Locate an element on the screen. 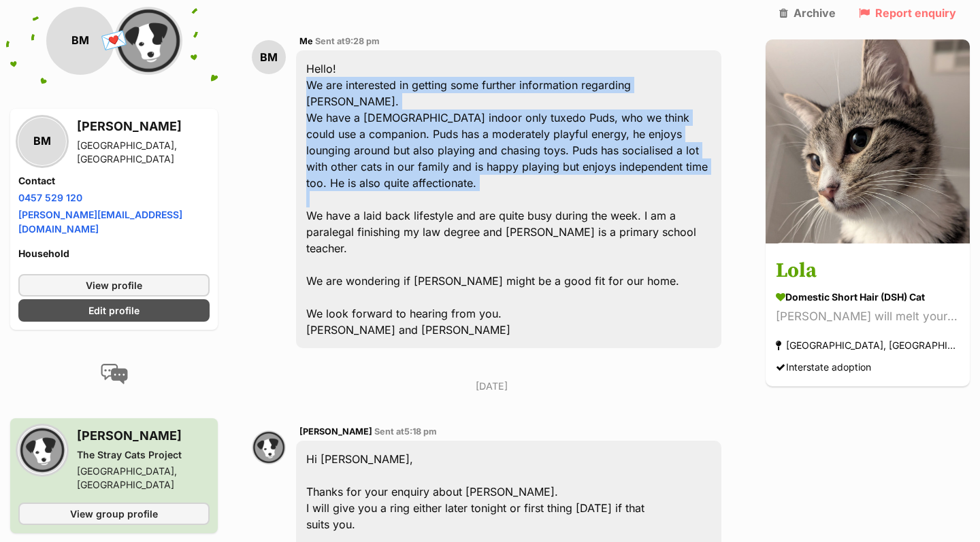 This screenshot has width=980, height=542. h4: Household is located at coordinates (114, 253).